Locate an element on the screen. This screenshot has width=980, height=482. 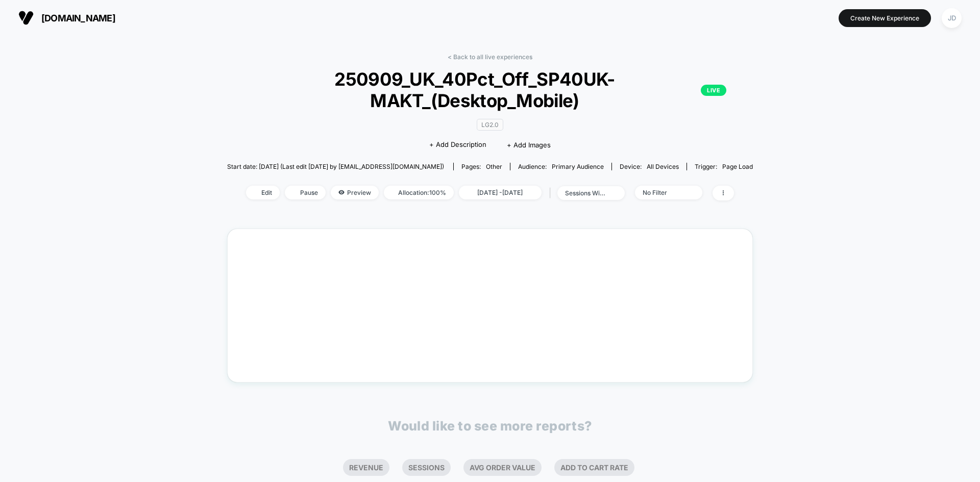
li: Revenue is located at coordinates (366, 467).